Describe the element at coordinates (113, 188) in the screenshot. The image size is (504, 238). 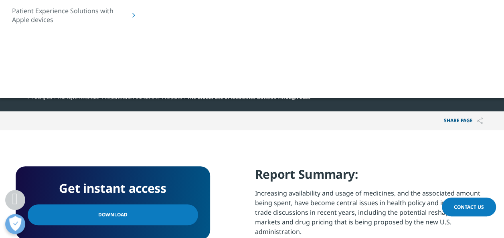
I see `h4: Get instant access` at that location.